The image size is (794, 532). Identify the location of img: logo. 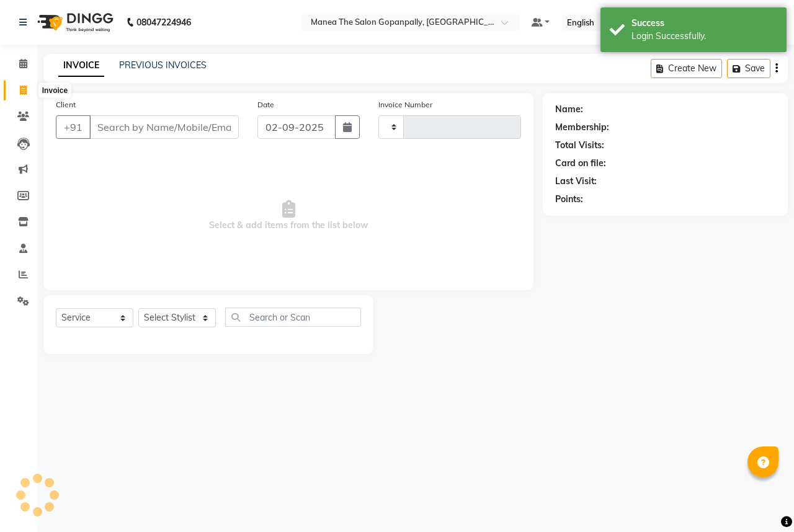
(74, 22).